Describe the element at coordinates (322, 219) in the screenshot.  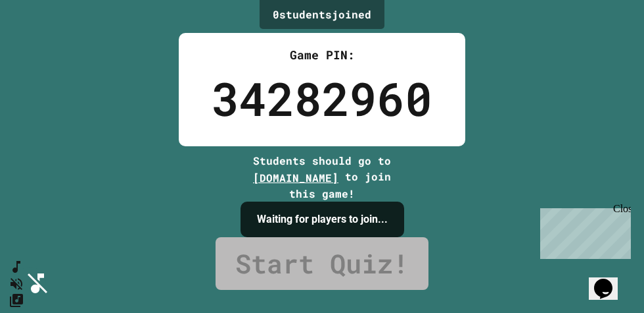
I see `h4: Waiting for players to join...` at that location.